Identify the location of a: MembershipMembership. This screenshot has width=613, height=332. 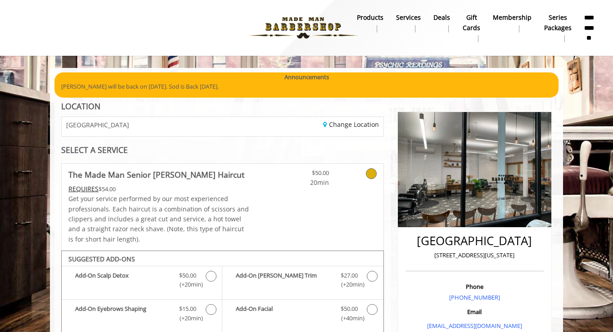
(512, 23).